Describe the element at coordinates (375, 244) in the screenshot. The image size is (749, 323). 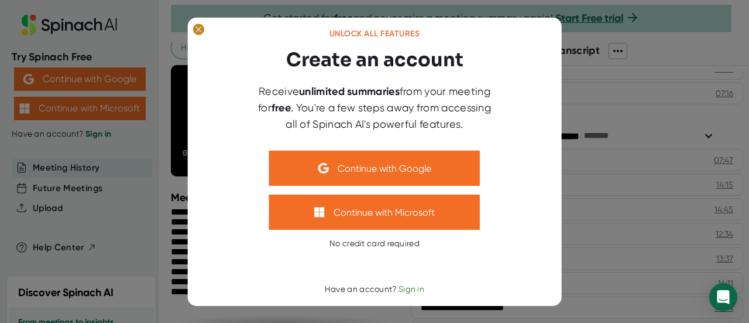
I see `div: No credit card required` at that location.